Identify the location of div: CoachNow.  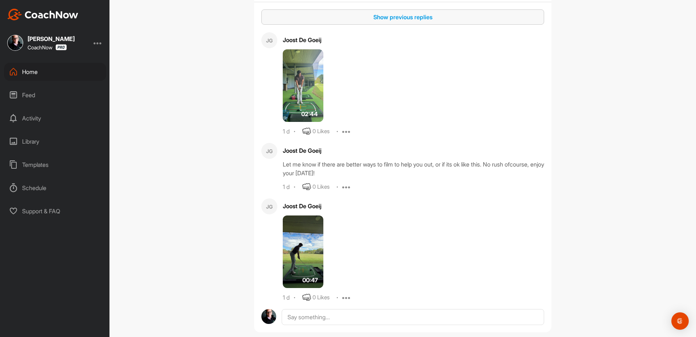
(47, 47).